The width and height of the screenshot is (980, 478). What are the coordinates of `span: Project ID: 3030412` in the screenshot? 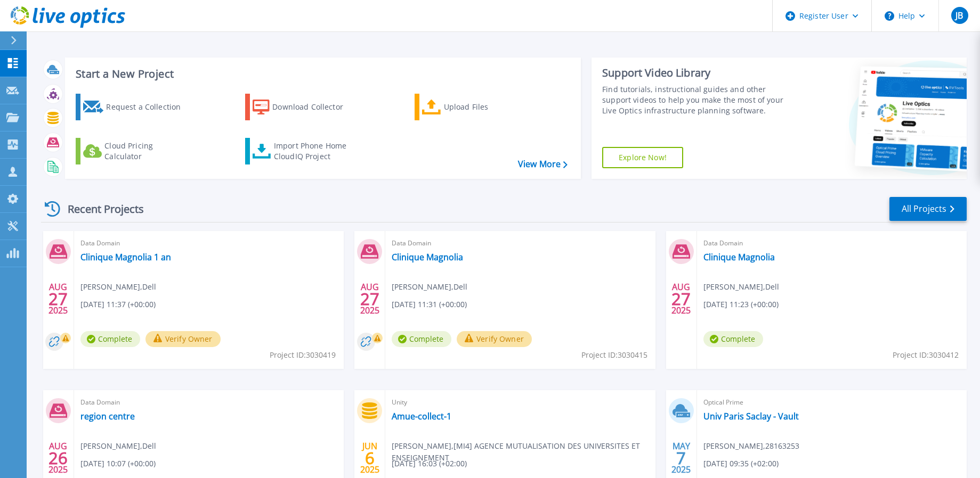 It's located at (926, 355).